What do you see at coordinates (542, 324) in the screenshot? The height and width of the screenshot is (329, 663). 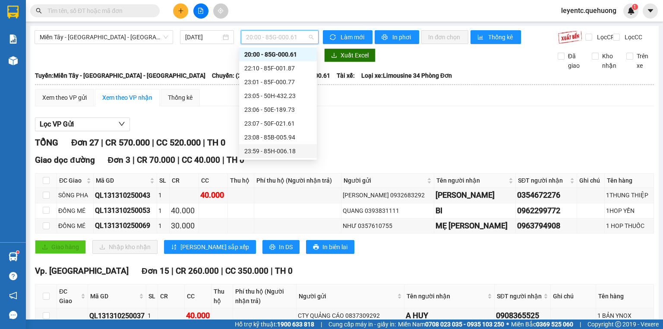 I see `span: Miền Bắc` at bounding box center [542, 324].